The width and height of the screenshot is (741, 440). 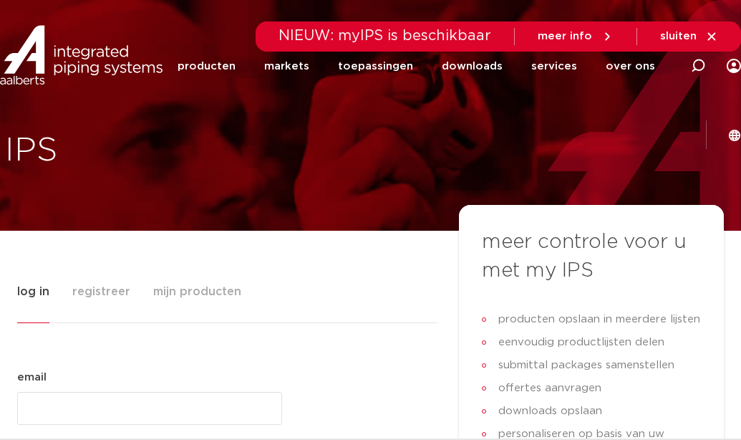 I want to click on a: downloads, so click(x=472, y=66).